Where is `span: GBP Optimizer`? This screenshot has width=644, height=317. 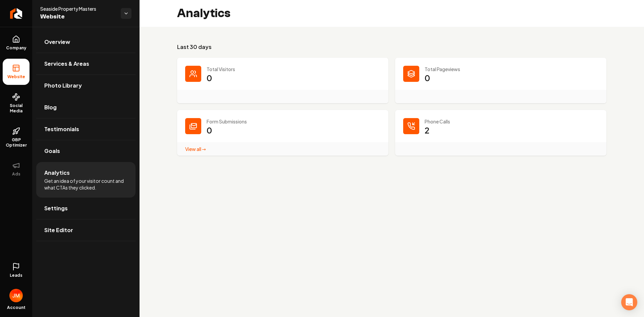
span: GBP Optimizer is located at coordinates (16, 143).